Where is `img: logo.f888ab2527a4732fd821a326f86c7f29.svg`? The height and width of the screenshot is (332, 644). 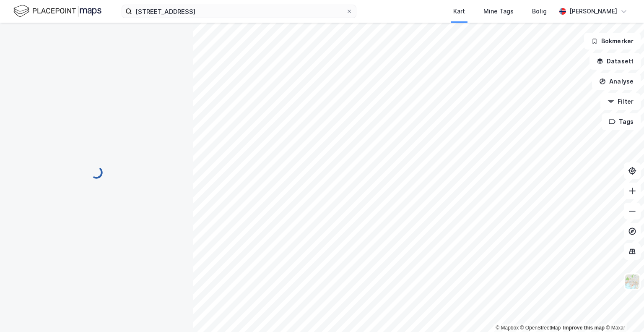
img: logo.f888ab2527a4732fd821a326f86c7f29.svg is located at coordinates (57, 11).